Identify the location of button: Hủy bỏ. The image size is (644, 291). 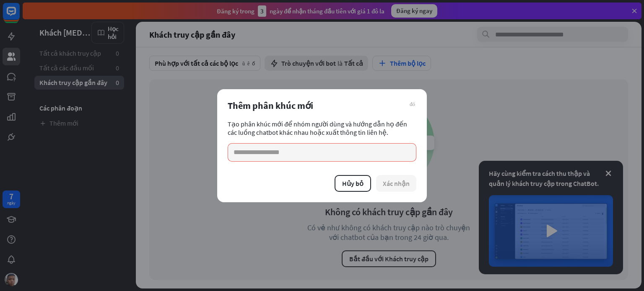
(353, 184).